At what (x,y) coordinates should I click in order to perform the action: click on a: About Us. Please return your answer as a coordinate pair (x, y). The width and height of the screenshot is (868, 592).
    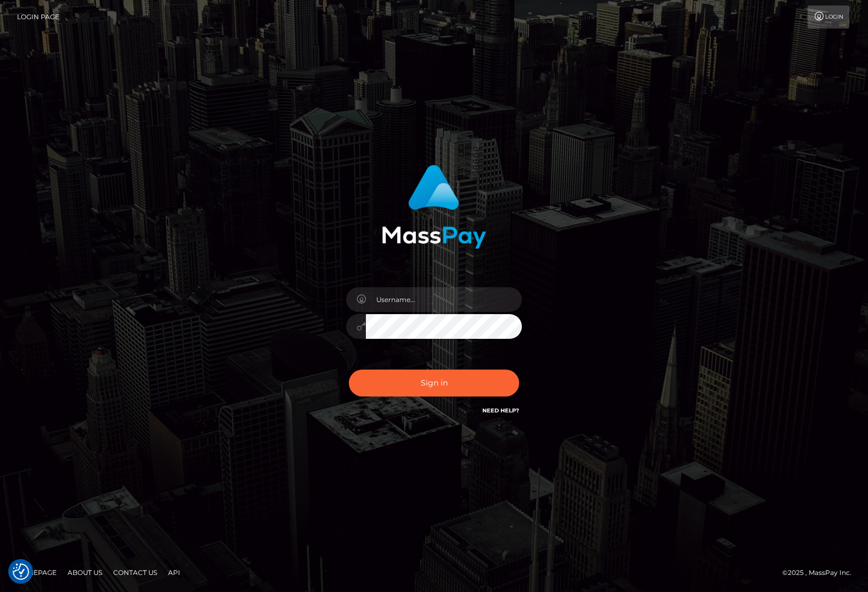
    Looking at the image, I should click on (85, 572).